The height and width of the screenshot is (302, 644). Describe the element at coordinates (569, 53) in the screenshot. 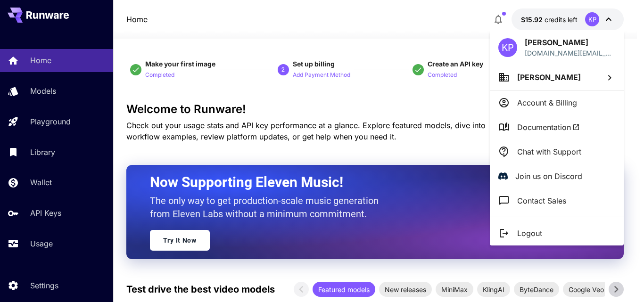

I see `div: nghiemminhgiang.am@gmail.com` at that location.